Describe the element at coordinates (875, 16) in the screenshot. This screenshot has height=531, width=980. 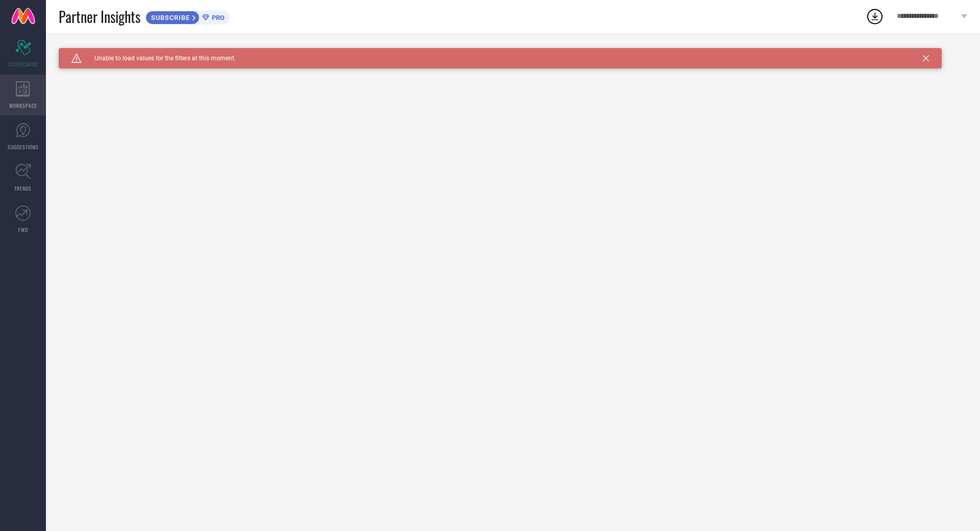
I see `div: Open download list` at that location.